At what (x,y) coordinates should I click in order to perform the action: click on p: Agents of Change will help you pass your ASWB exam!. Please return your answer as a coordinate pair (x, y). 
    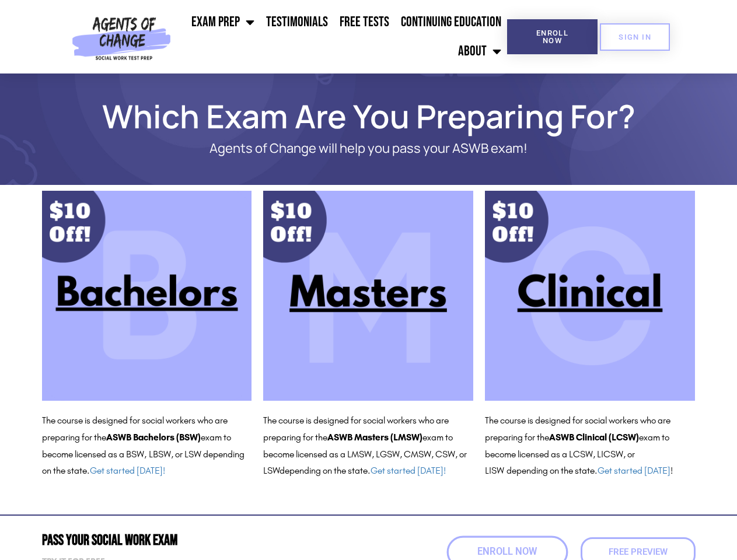
    Looking at the image, I should click on (368, 148).